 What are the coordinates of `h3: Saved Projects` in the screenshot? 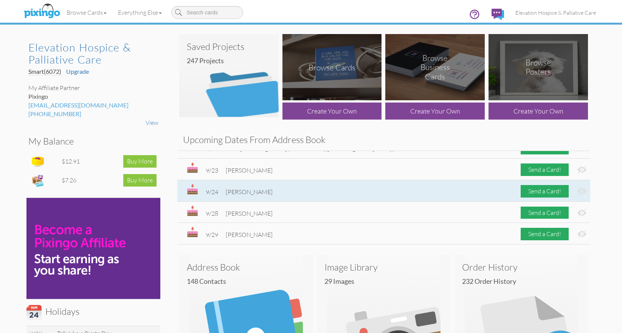 It's located at (229, 46).